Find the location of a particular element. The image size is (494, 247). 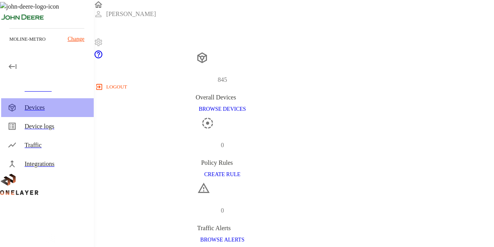

button: CREATE RULE is located at coordinates (222, 174).